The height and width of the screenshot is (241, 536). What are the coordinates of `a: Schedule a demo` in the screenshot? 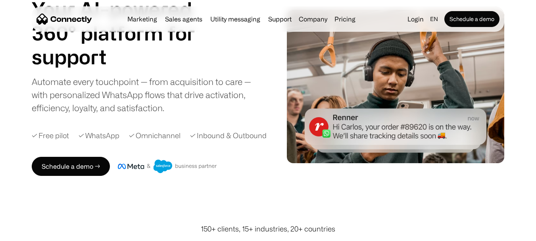 It's located at (471, 19).